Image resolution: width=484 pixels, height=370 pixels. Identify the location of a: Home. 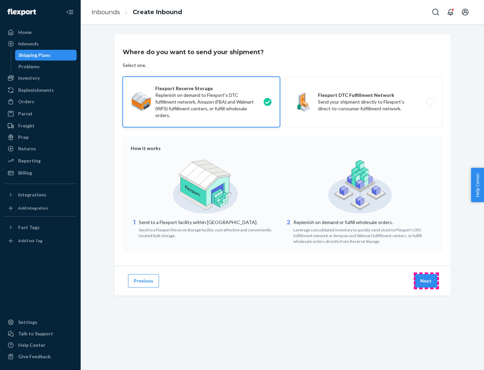
(40, 32).